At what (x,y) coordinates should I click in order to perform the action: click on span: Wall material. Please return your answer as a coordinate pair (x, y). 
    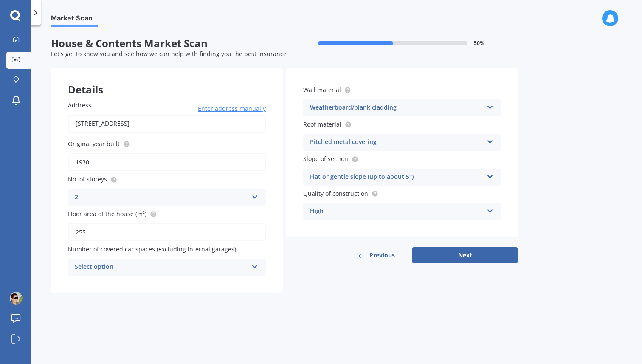
    Looking at the image, I should click on (322, 89).